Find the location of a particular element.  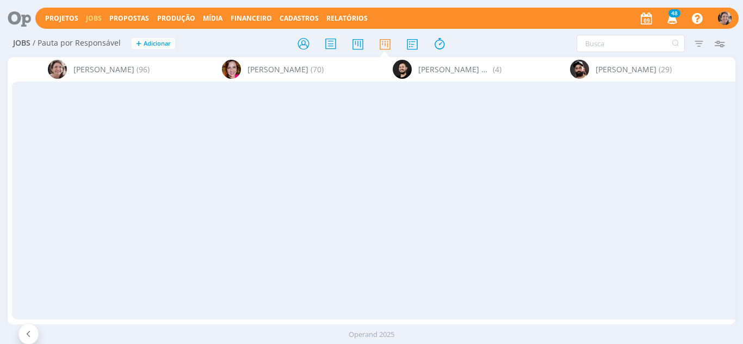

a: Financeiro is located at coordinates (251, 18).